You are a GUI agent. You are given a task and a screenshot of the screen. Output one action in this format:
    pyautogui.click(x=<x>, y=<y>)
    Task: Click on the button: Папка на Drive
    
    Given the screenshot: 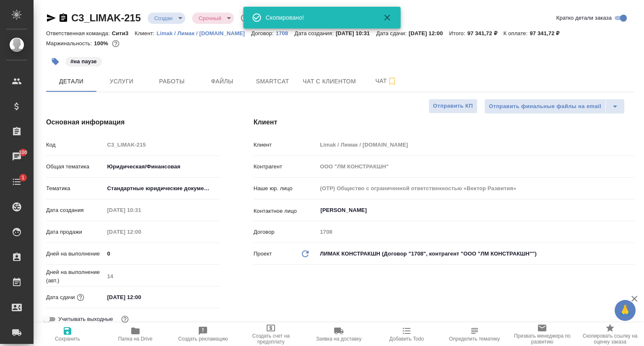 What is the action you would take?
    pyautogui.click(x=135, y=334)
    